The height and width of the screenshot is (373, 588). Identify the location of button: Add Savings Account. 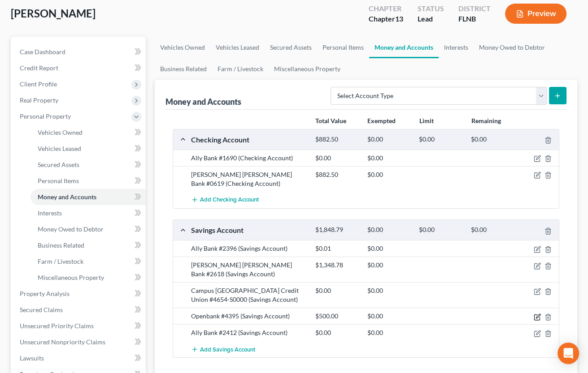
(223, 349).